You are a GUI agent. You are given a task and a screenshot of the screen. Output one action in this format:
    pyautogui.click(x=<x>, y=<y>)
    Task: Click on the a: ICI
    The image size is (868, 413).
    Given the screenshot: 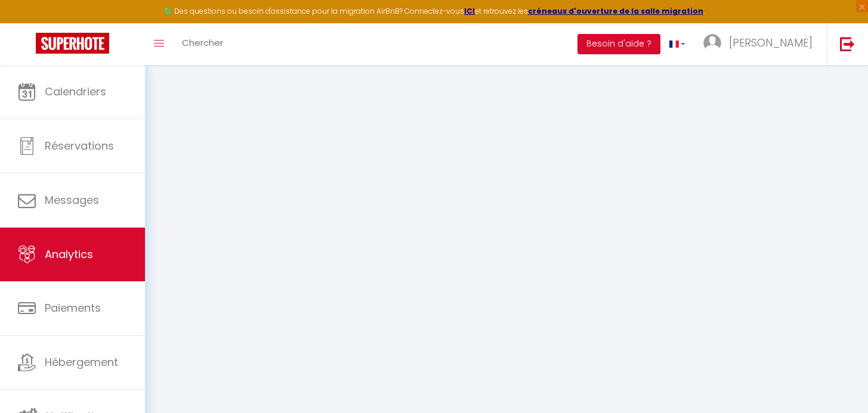 What is the action you would take?
    pyautogui.click(x=470, y=10)
    